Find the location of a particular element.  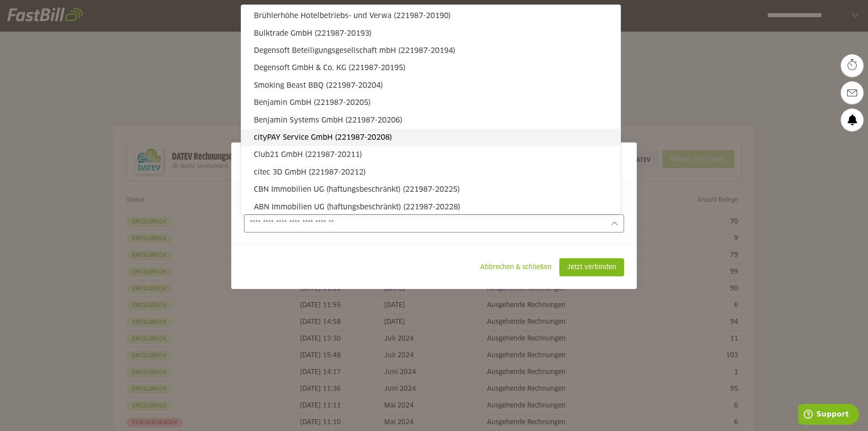

sl-option: Smoking Beast BBQ (221987-20204) is located at coordinates (431, 85).